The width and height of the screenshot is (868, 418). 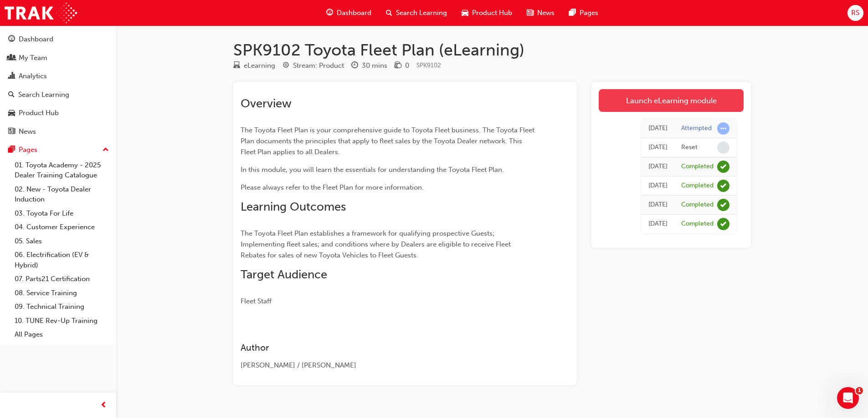 I want to click on a: car-iconProduct Hub, so click(x=486, y=13).